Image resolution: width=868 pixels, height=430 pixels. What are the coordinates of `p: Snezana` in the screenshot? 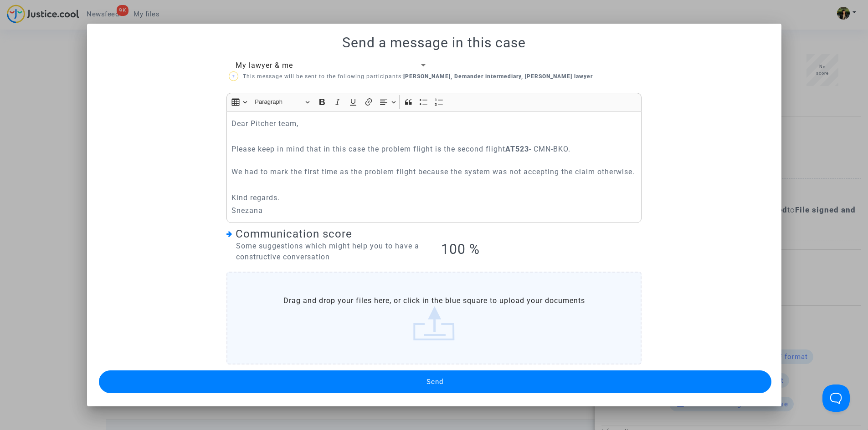 It's located at (434, 211).